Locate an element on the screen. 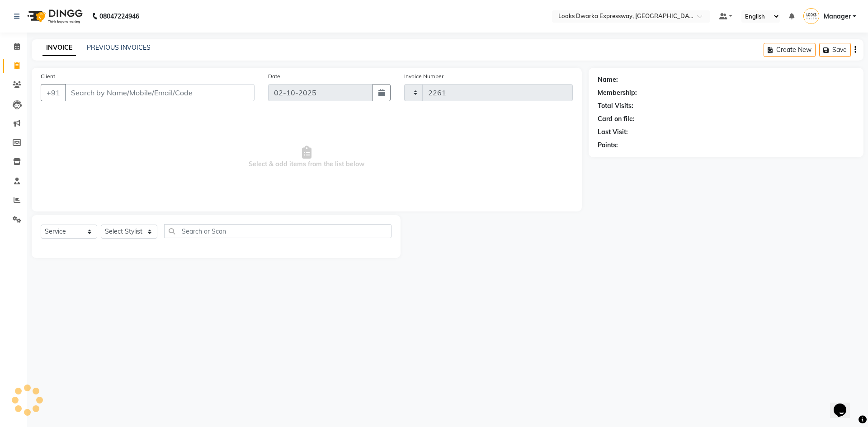  div: Card on file: is located at coordinates (616, 119).